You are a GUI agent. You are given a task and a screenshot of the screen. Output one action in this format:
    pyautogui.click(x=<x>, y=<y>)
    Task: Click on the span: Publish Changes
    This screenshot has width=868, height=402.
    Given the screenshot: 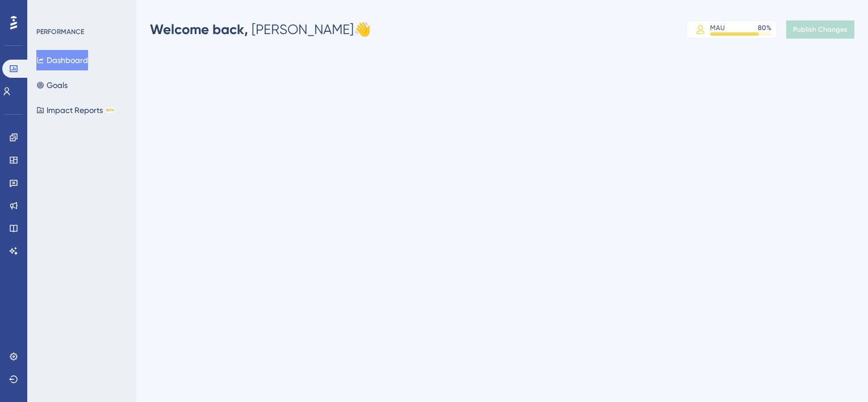 What is the action you would take?
    pyautogui.click(x=820, y=30)
    